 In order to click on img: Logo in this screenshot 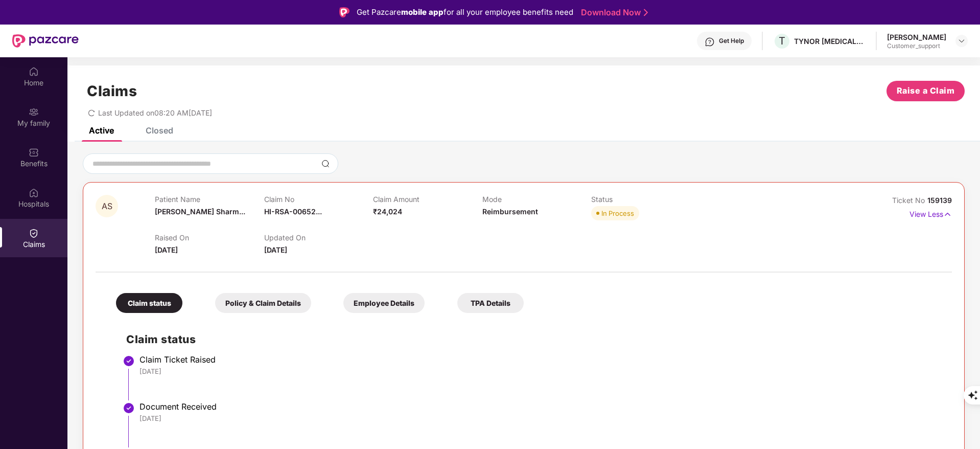, I will do `click(344, 12)`.